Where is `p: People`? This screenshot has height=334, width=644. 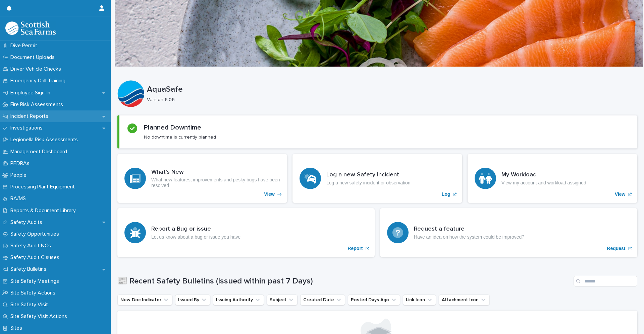
p: People is located at coordinates (20, 175).